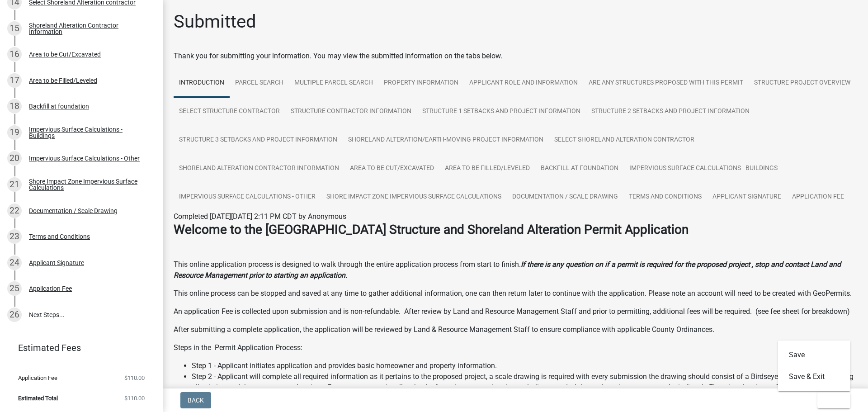 Image resolution: width=868 pixels, height=412 pixels. I want to click on a: Structure Project Overview, so click(802, 84).